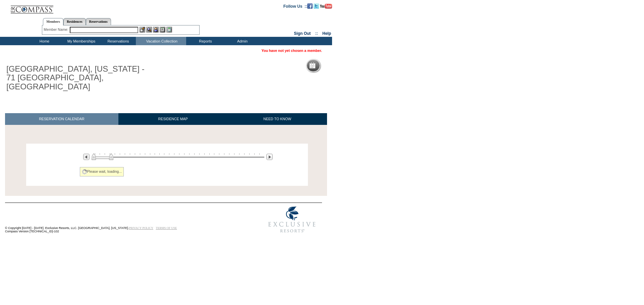  I want to click on td: My Memberships, so click(81, 41).